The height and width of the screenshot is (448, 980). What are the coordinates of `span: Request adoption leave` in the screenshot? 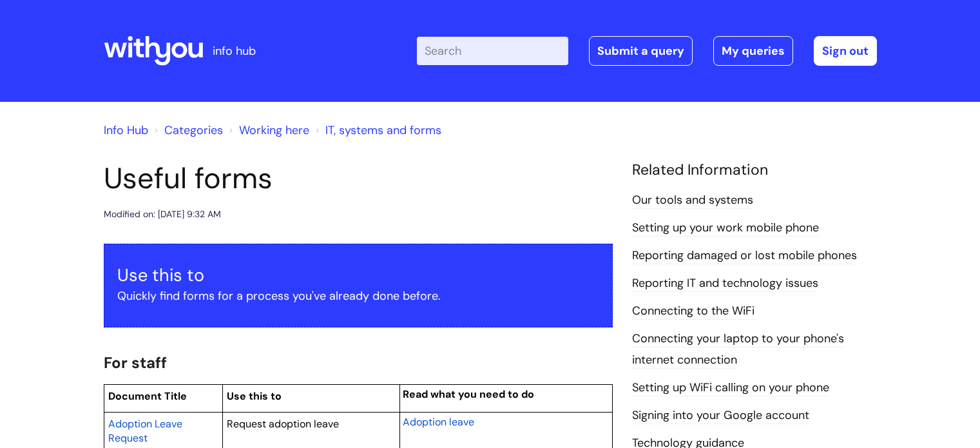 It's located at (283, 424).